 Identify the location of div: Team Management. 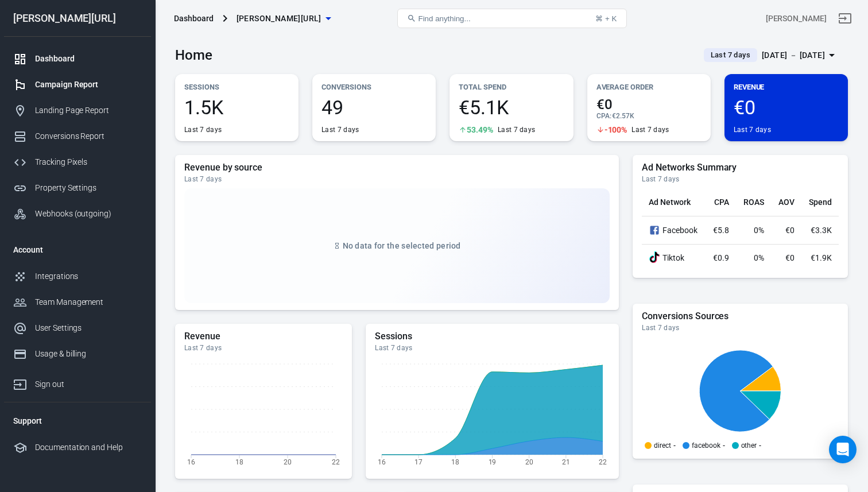
(88, 302).